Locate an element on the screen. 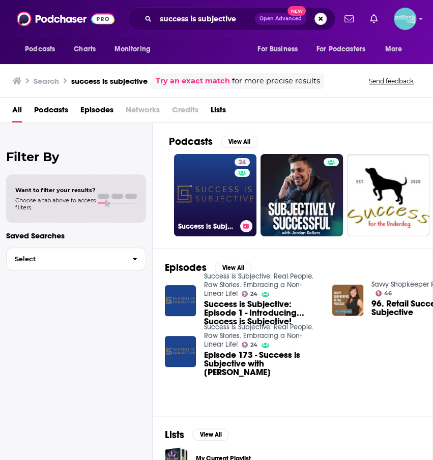 The width and height of the screenshot is (433, 460). span: Success is Subjective: Episode 1 - Introducing... Success is Subjective! is located at coordinates (262, 313).